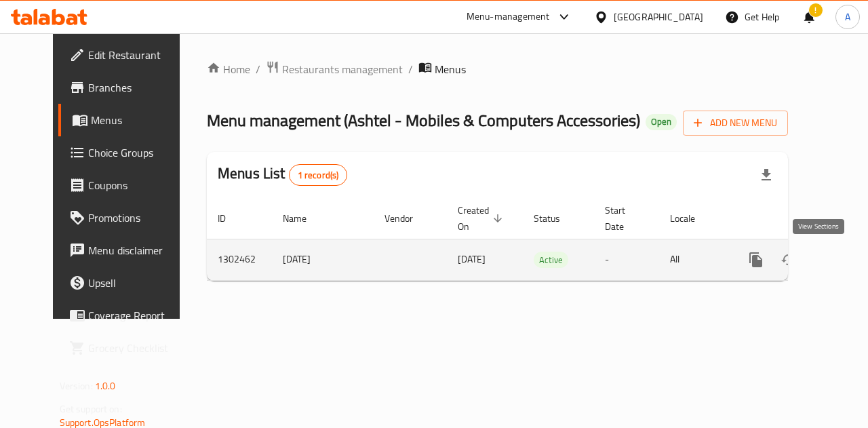  What do you see at coordinates (303, 218) in the screenshot?
I see `span: Name` at bounding box center [303, 218].